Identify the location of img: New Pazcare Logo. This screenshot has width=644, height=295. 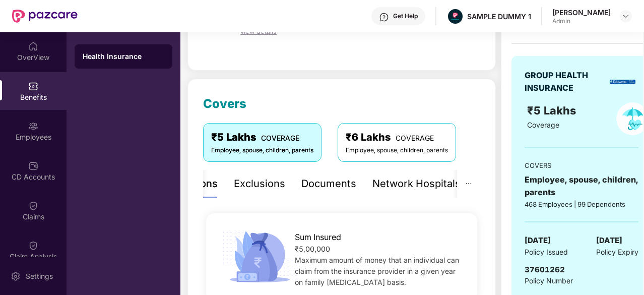
(45, 16).